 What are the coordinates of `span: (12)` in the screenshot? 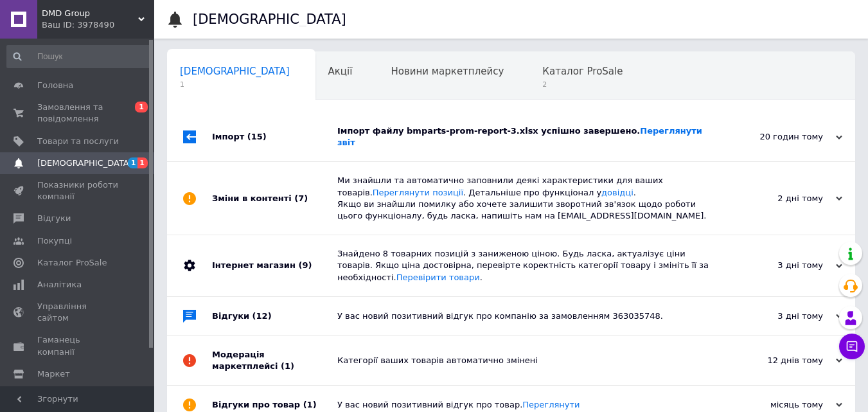 It's located at (262, 315).